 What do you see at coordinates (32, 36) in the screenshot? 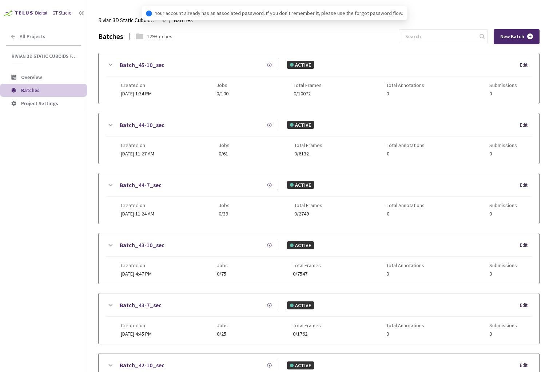
I see `span: All Projects` at bounding box center [32, 36].